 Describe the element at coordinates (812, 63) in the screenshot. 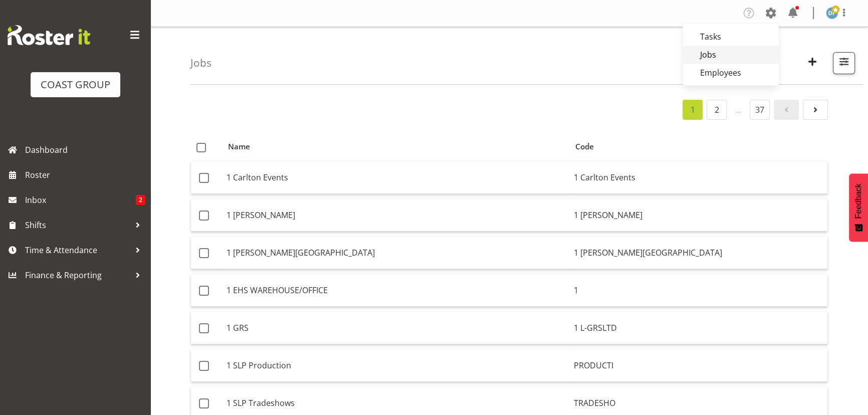

I see `button: Create New Job` at that location.